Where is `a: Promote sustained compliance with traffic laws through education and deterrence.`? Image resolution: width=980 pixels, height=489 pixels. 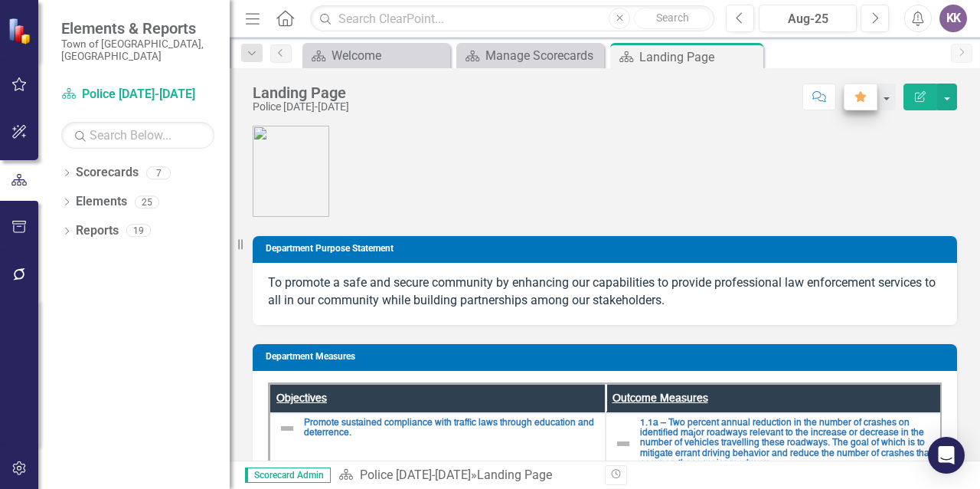 a: Promote sustained compliance with traffic laws through education and deterrence. is located at coordinates (450, 429).